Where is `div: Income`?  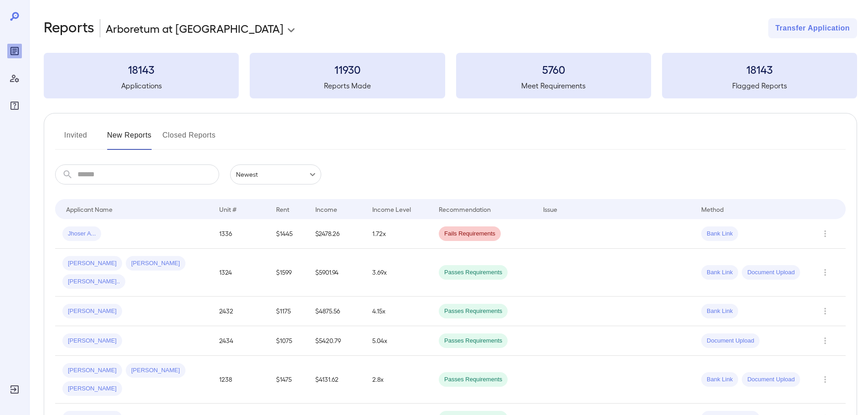
div: Income is located at coordinates (327, 210).